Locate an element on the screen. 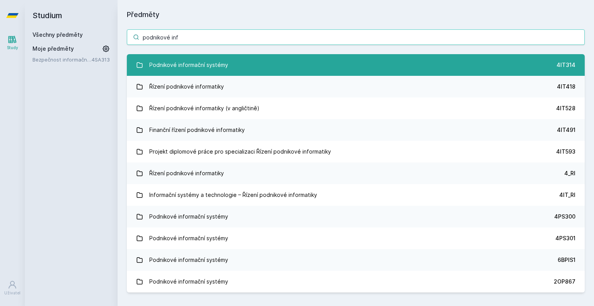 Image resolution: width=594 pixels, height=306 pixels. a: Všechny předměty is located at coordinates (58, 34).